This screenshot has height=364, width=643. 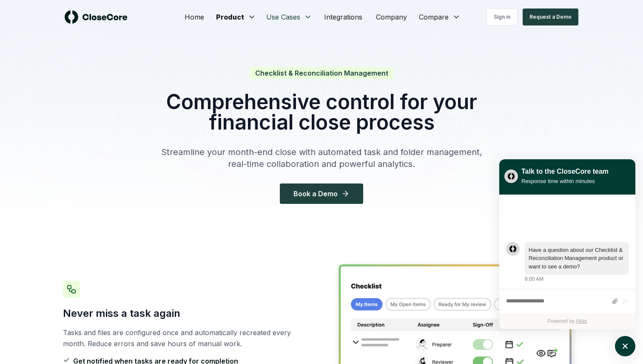 What do you see at coordinates (283, 17) in the screenshot?
I see `span: Use Cases` at bounding box center [283, 17].